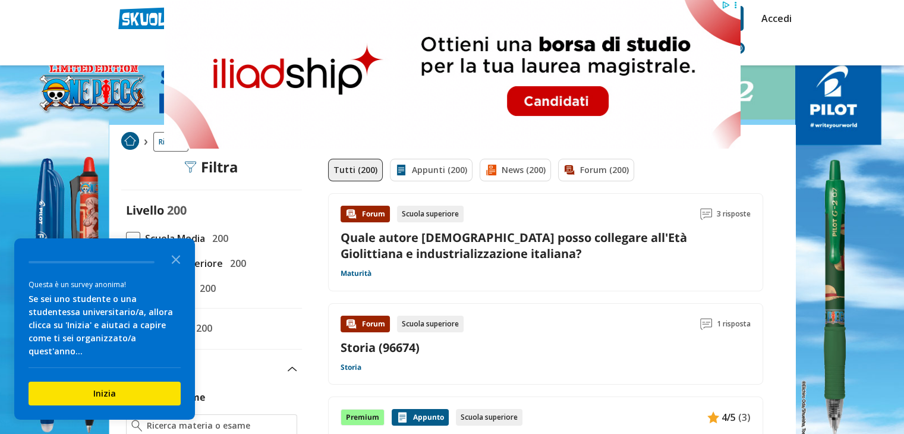 This screenshot has height=434, width=904. I want to click on img: News filtro contenuto, so click(491, 170).